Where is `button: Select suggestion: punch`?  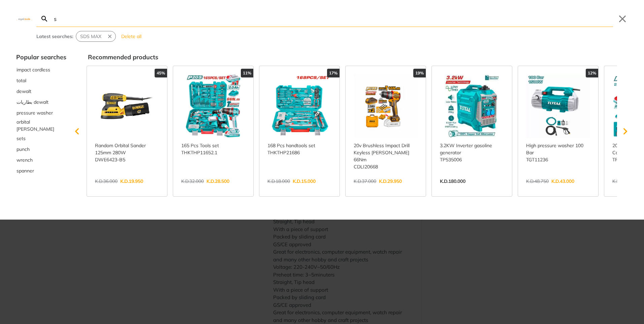
button: Select suggestion: punch is located at coordinates (41, 149).